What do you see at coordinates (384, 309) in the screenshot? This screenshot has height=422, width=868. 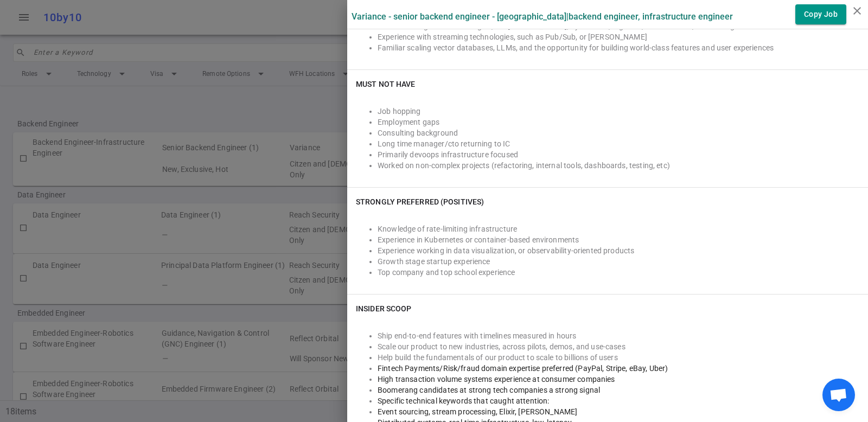 I see `h6: INSIDER SCOOP` at bounding box center [384, 309].